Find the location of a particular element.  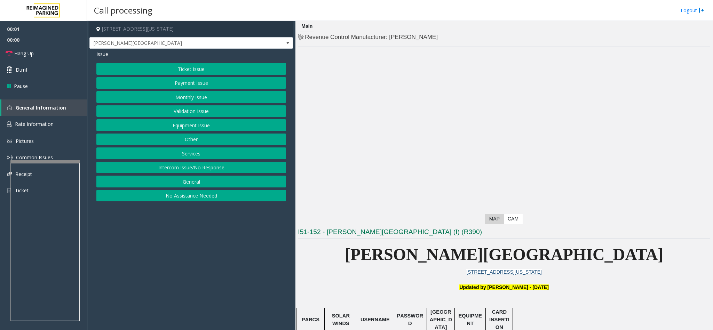

label: Map is located at coordinates (494, 219).